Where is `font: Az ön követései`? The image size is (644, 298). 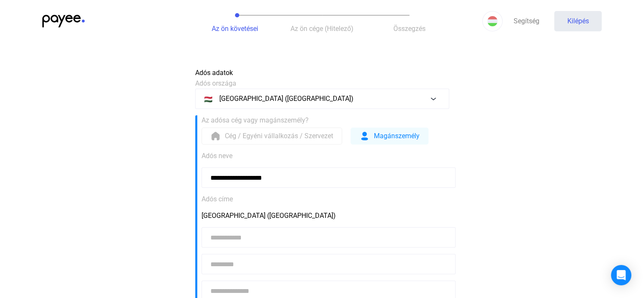
font: Az ön követései is located at coordinates (235, 29).